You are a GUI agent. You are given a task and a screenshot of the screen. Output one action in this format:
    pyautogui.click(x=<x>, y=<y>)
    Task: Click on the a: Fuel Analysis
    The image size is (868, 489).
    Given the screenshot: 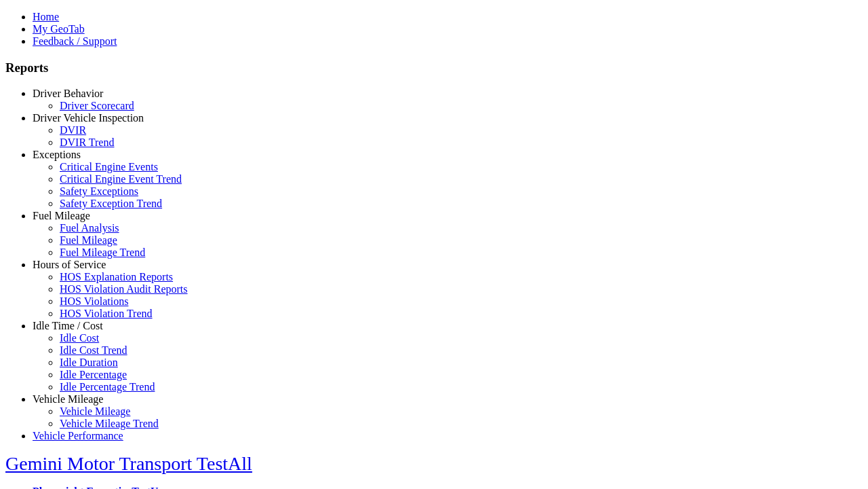 What is the action you would take?
    pyautogui.click(x=89, y=228)
    